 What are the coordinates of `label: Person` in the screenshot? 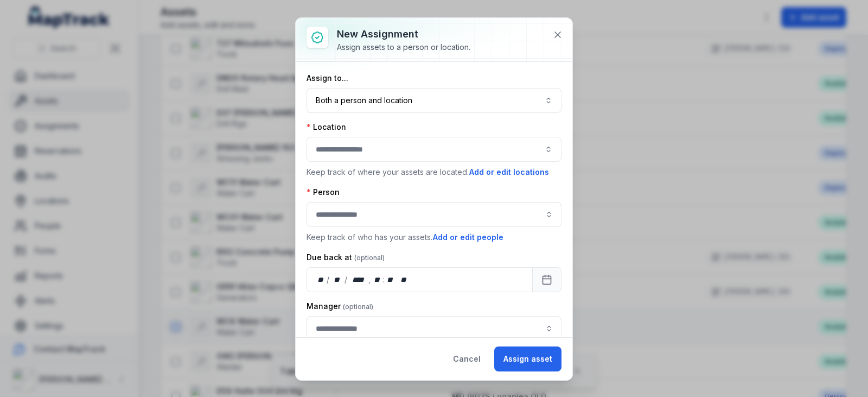 It's located at (323, 192).